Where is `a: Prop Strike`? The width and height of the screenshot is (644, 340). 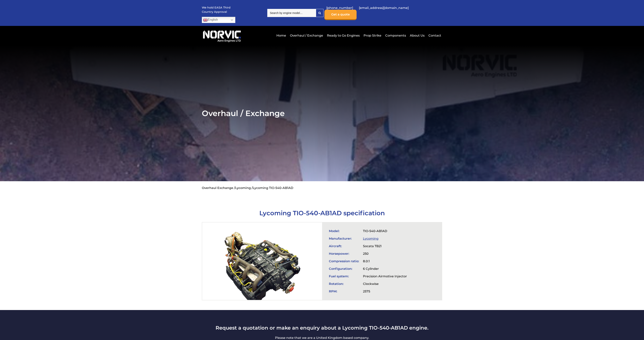 a: Prop Strike is located at coordinates (372, 35).